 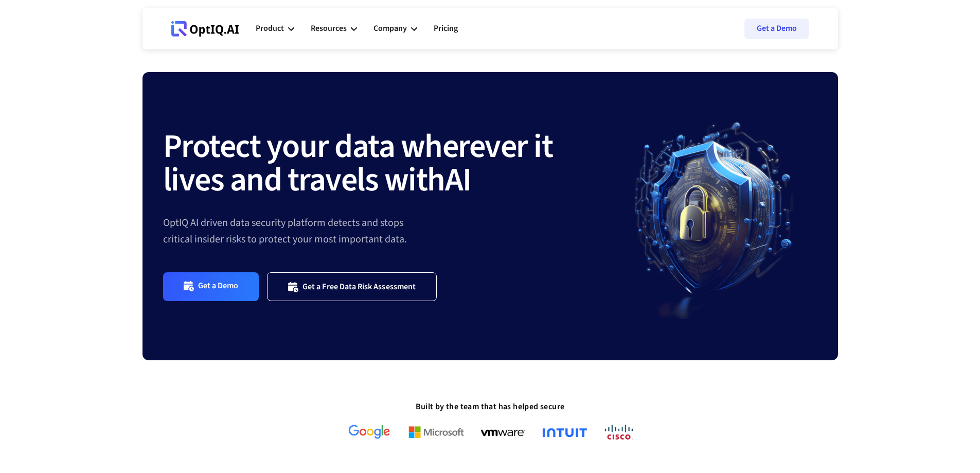 I want to click on strong: Built by the team that has helped secure, so click(x=490, y=406).